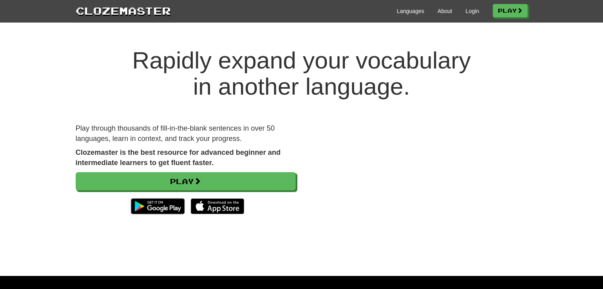  What do you see at coordinates (178, 158) in the screenshot?
I see `strong: Clozemaster is the best resource for advanced beginner and intermediate learners to get fluent fa...` at bounding box center [178, 158].